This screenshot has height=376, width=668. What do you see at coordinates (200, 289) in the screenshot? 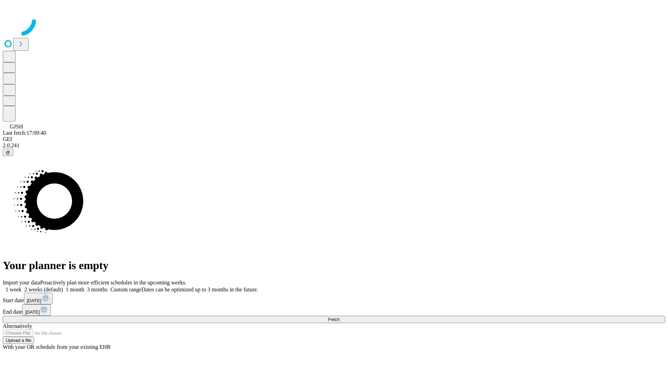
I see `span: Dates can be optimized up to 3 months in the future.` at bounding box center [200, 289].